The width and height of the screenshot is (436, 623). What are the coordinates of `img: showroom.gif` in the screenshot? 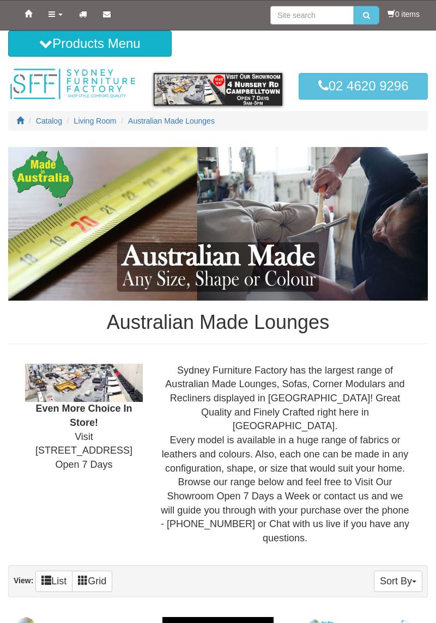 It's located at (218, 89).